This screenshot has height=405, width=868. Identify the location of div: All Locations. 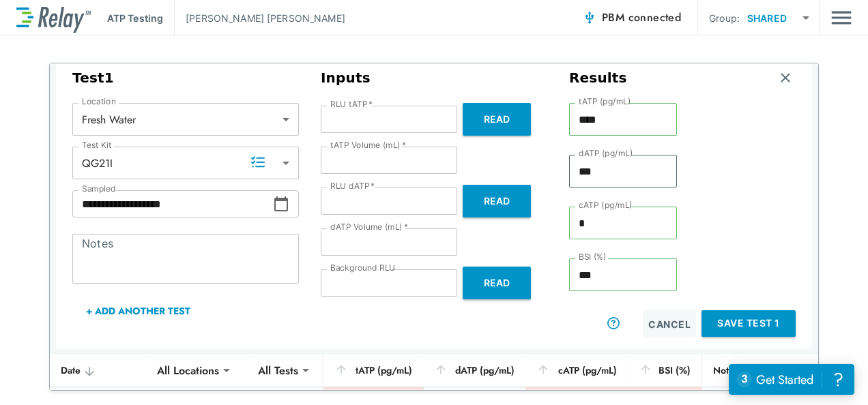
(187, 371).